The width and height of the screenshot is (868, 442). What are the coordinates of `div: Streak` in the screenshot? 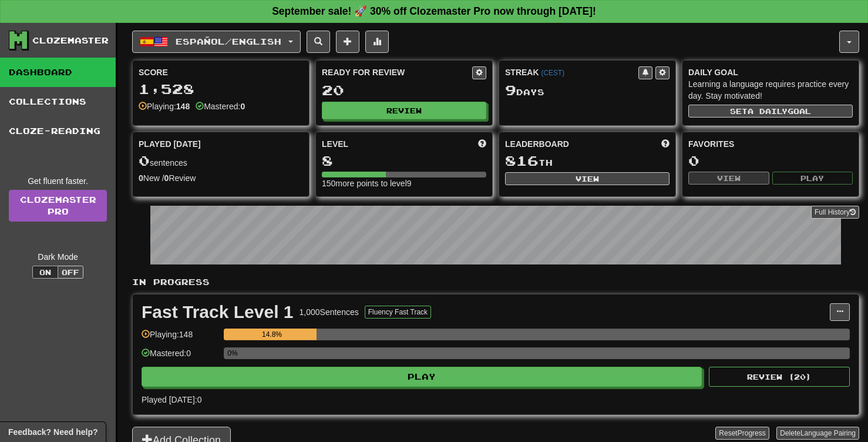 It's located at (571, 72).